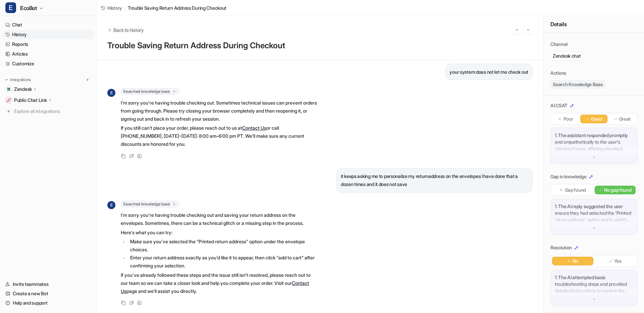 Image resolution: width=644 pixels, height=313 pixels. Describe the element at coordinates (517, 30) in the screenshot. I see `button: Go to previous session` at that location.